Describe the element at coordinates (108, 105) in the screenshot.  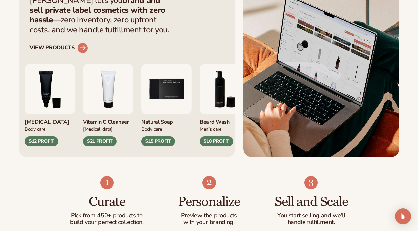
I see `div: 4 / 9` at that location.